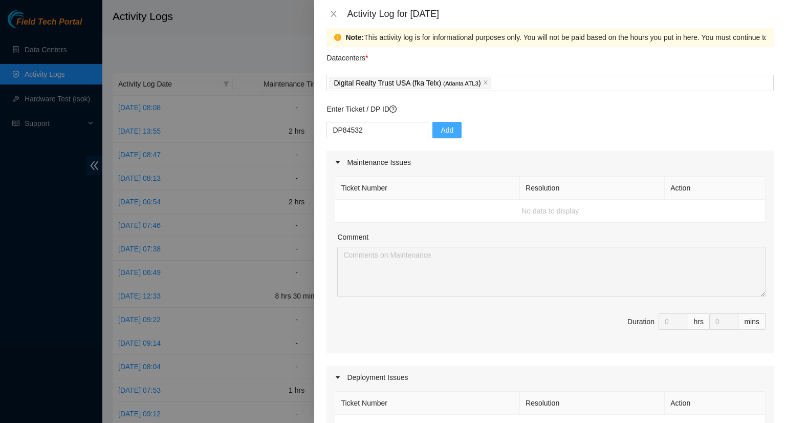 This screenshot has width=786, height=423. Describe the element at coordinates (338, 37) in the screenshot. I see `span: exclamation-circle` at that location.